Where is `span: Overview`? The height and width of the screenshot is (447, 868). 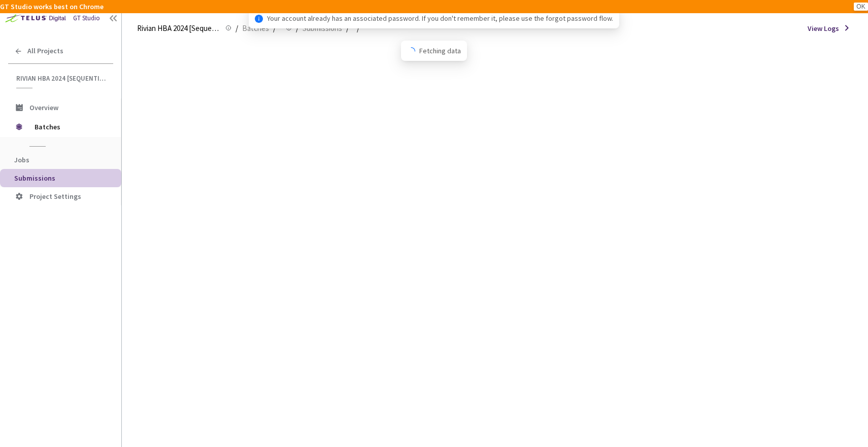
span: Overview is located at coordinates (43, 108).